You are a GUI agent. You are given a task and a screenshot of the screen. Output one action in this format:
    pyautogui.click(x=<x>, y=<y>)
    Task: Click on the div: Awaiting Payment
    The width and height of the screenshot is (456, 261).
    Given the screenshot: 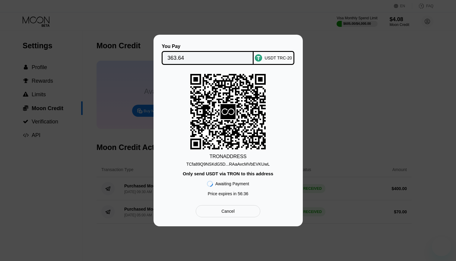 What is the action you would take?
    pyautogui.click(x=232, y=184)
    